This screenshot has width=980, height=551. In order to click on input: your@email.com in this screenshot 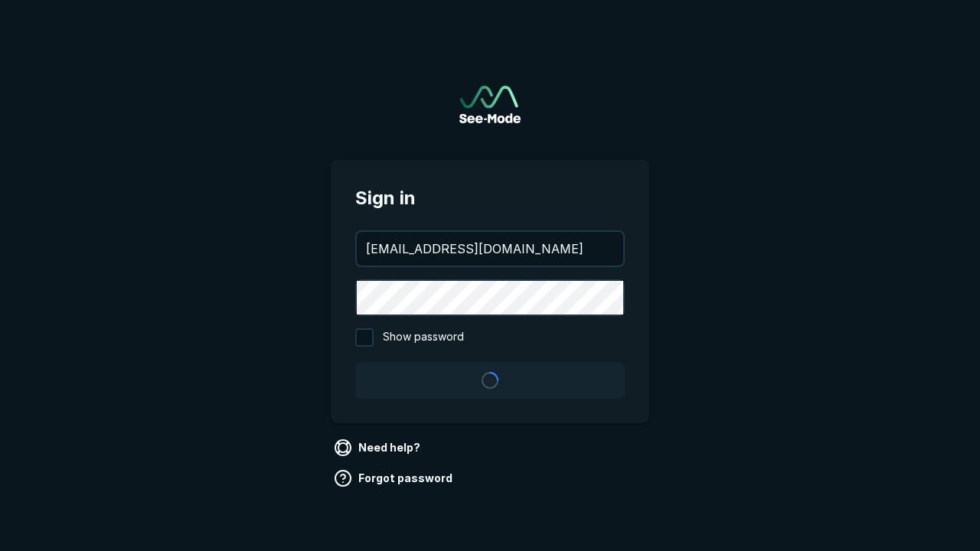, I will do `click(490, 248)`.